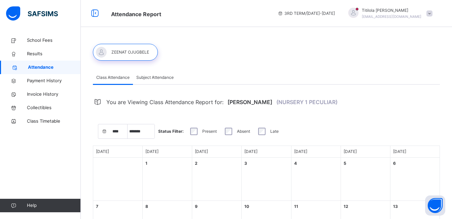 Image resolution: width=452 pixels, height=219 pixels. Describe the element at coordinates (146, 163) in the screenshot. I see `div: 1` at that location.